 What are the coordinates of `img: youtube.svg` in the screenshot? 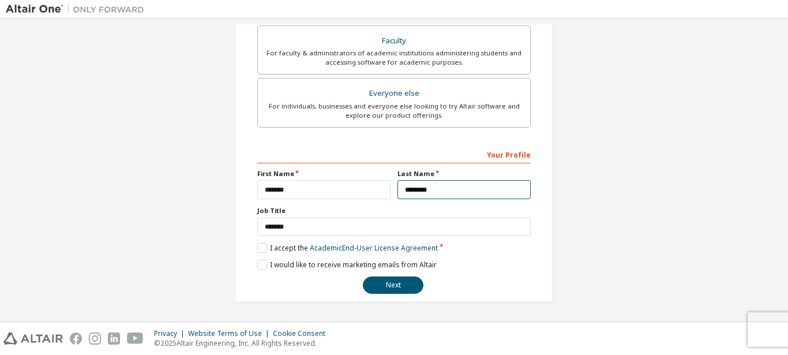 It's located at (135, 338).